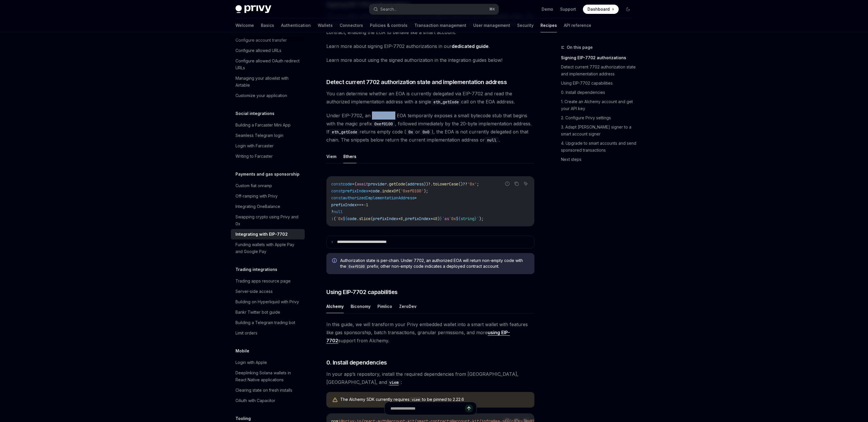 This screenshot has height=422, width=868. What do you see at coordinates (384, 124) in the screenshot?
I see `code: 0xef0100` at bounding box center [384, 124].